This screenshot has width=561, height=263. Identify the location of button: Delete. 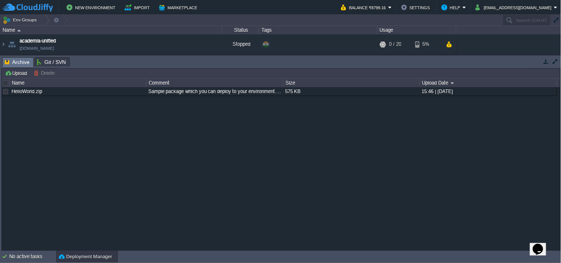
(45, 73).